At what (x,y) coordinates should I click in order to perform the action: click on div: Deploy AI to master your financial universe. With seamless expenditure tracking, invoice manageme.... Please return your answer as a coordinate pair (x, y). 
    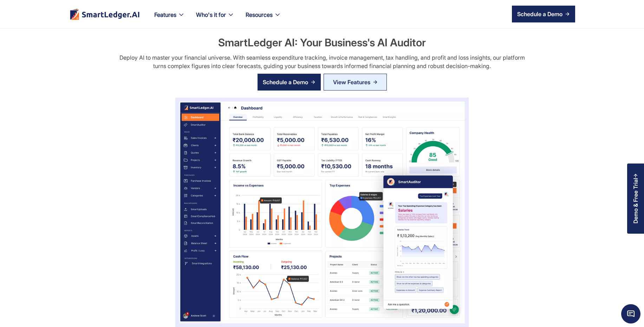
    Looking at the image, I should click on (321, 62).